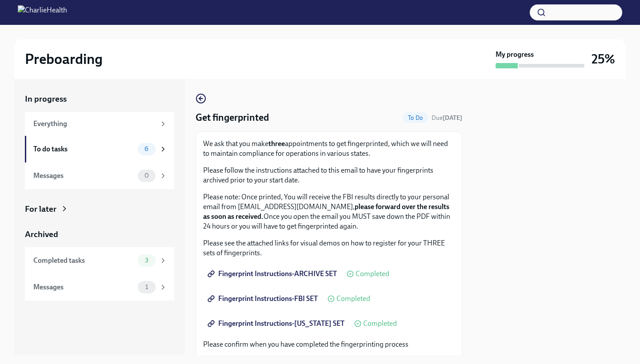  Describe the element at coordinates (329, 345) in the screenshot. I see `p: Please confirm when you have completed the fingerprinting process` at that location.